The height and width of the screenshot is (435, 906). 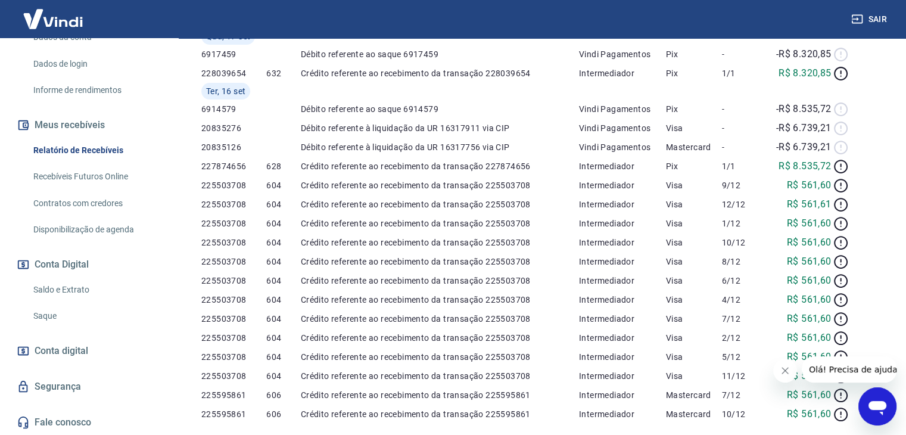 I want to click on span: Ter, 16 set, so click(x=226, y=91).